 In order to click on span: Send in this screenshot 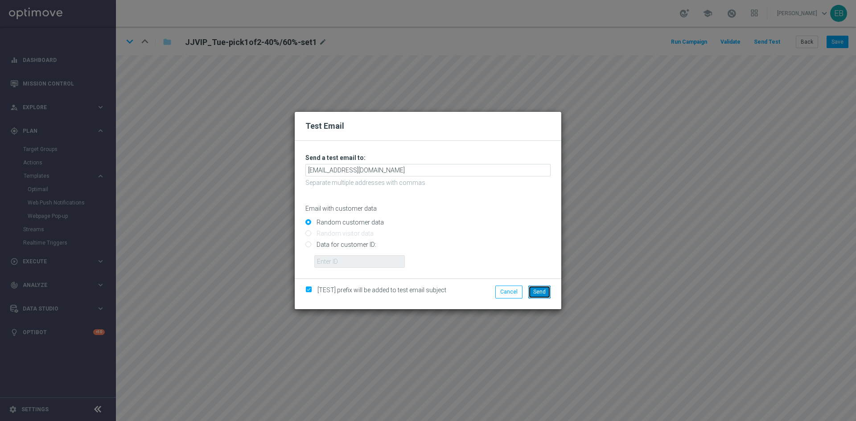, I will do `click(539, 292)`.